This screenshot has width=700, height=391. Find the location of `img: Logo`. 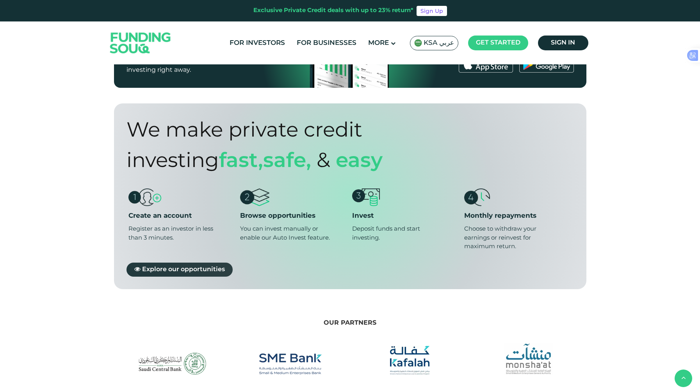

img: Logo is located at coordinates (141, 43).